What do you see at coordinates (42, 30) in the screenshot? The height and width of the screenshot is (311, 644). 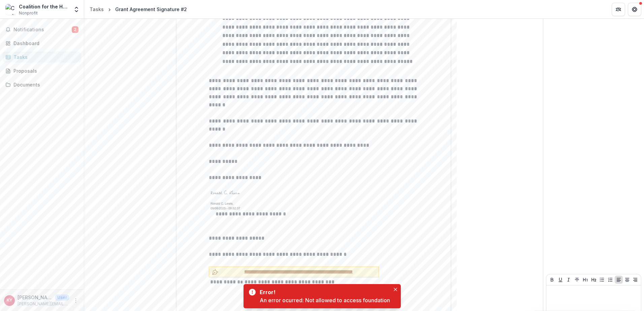 I see `button: Notifications2` at bounding box center [42, 30].